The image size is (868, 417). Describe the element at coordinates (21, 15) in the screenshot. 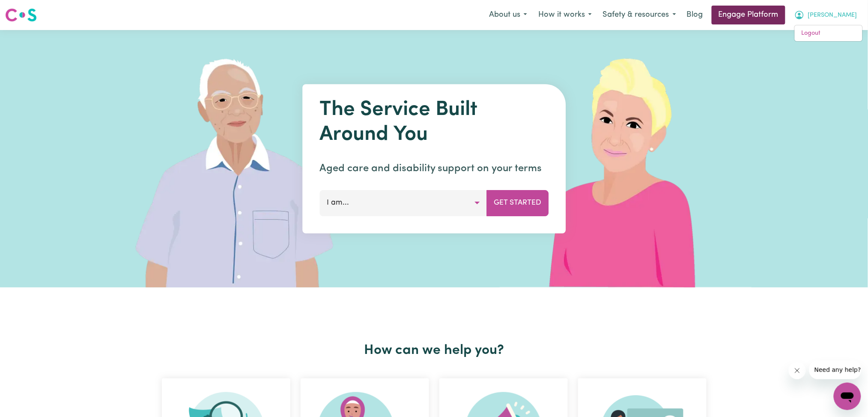

I see `a: Careseekers logo` at that location.